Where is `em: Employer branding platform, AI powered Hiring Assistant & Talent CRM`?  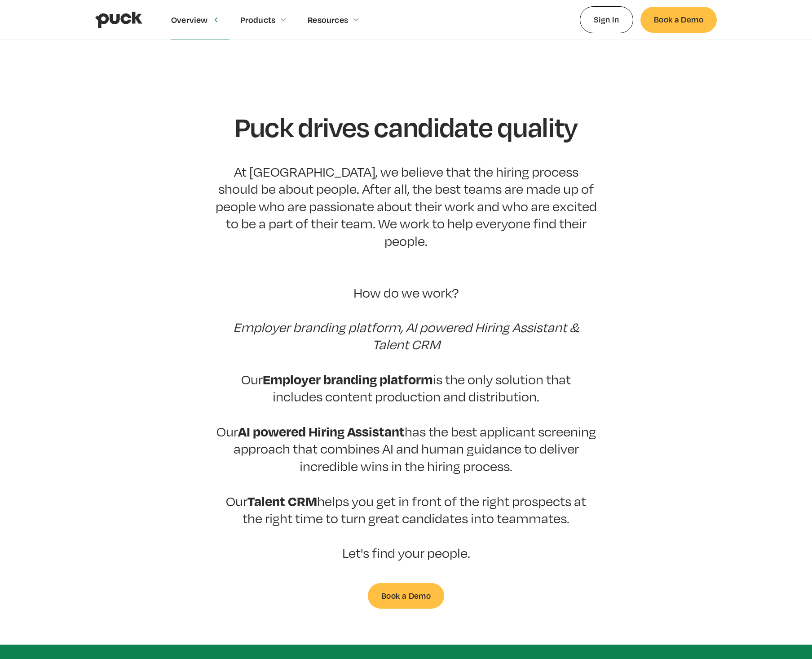
em: Employer branding platform, AI powered Hiring Assistant & Talent CRM is located at coordinates (406, 335).